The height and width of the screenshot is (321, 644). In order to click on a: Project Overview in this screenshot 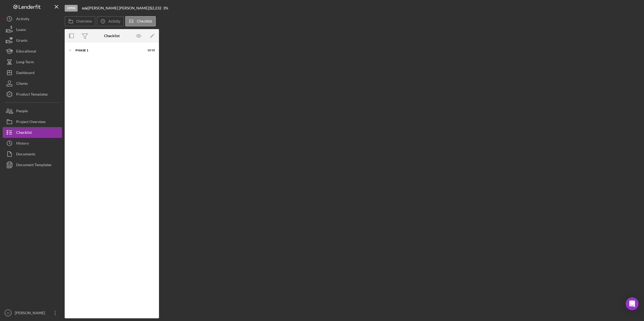, I will do `click(32, 122)`.